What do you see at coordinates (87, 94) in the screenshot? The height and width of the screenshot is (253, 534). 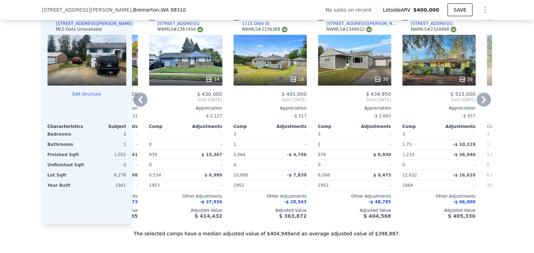 I see `button: Edit structure` at bounding box center [87, 94].